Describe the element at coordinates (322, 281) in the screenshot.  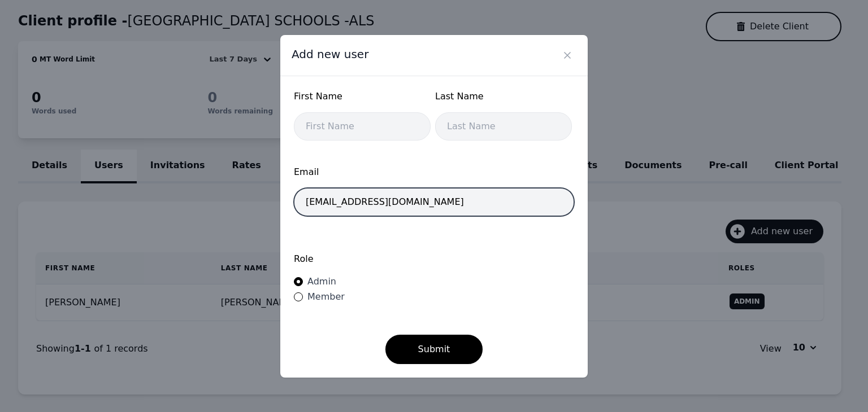
I see `span: Admin` at that location.